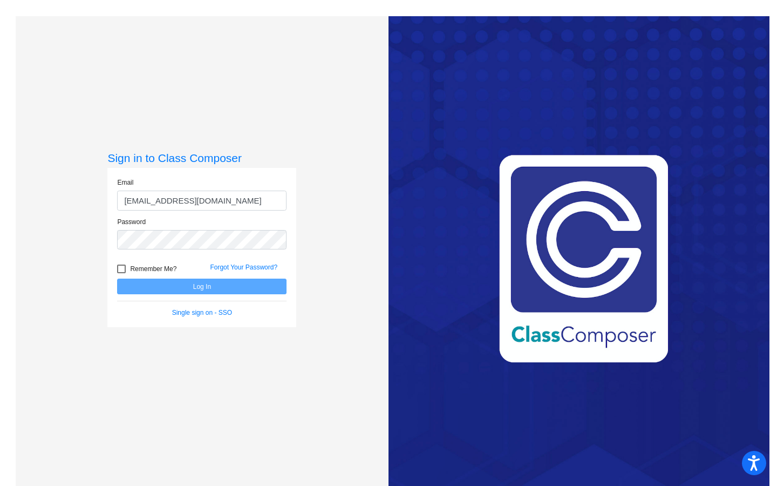 The width and height of the screenshot is (777, 486). I want to click on a: Forgot Your Password?, so click(243, 267).